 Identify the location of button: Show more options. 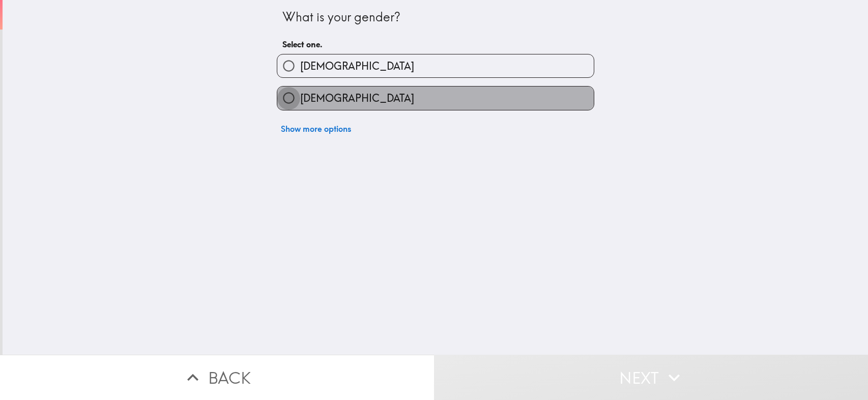
(316, 129).